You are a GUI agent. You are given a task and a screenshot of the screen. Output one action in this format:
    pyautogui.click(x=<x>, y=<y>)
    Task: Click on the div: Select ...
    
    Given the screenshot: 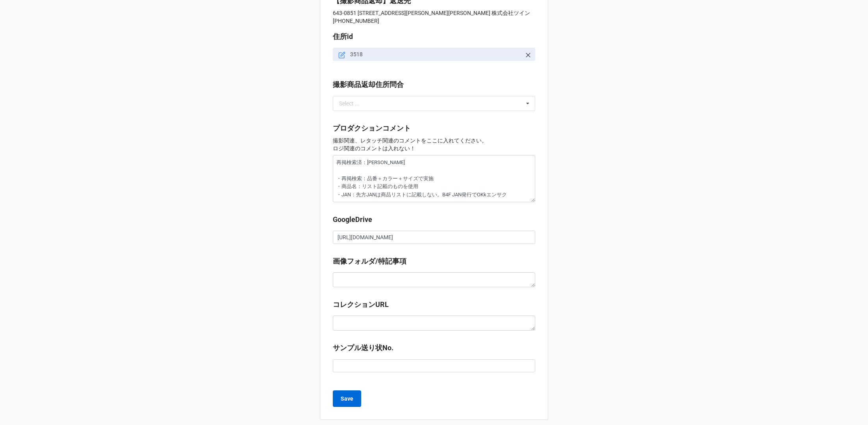 What is the action you would take?
    pyautogui.click(x=349, y=104)
    